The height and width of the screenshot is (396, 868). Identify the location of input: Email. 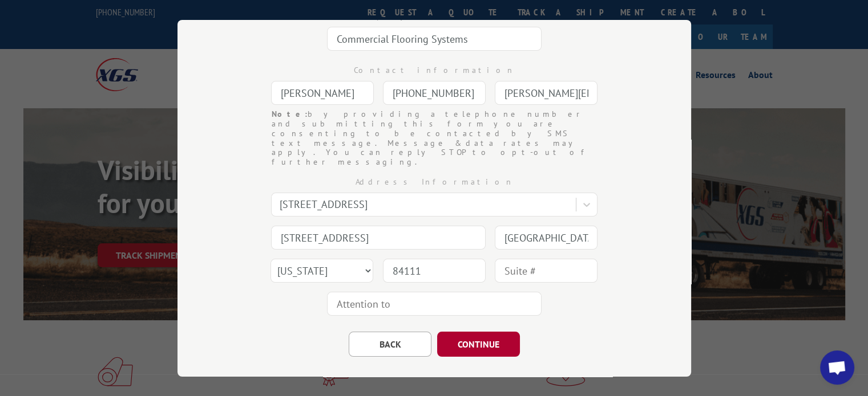
(546, 93).